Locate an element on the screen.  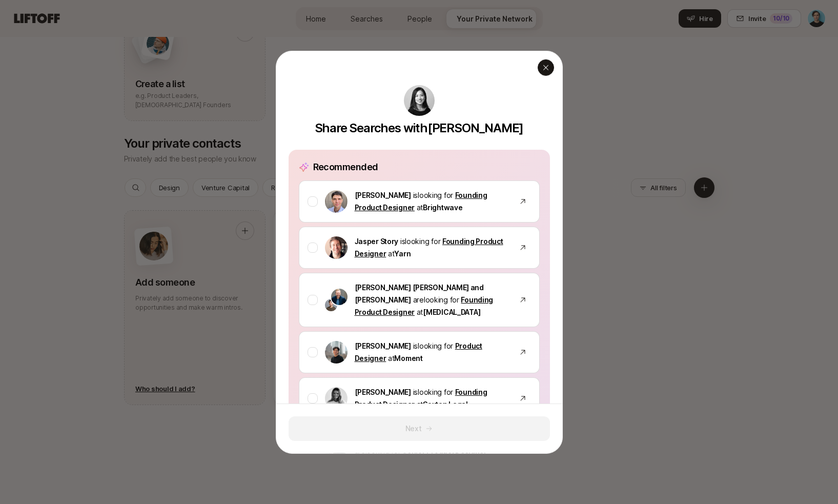
p: are looking for at is located at coordinates (431, 300).